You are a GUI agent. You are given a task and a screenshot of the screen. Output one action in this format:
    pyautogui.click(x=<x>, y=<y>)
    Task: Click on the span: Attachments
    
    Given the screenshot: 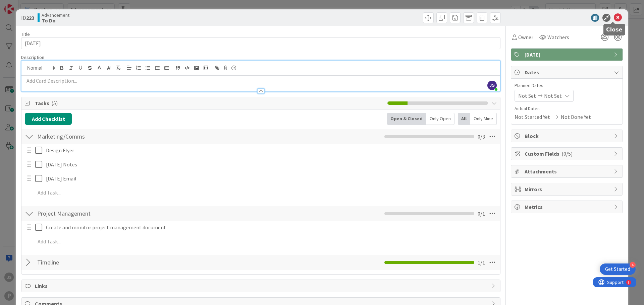 What is the action you would take?
    pyautogui.click(x=567, y=172)
    